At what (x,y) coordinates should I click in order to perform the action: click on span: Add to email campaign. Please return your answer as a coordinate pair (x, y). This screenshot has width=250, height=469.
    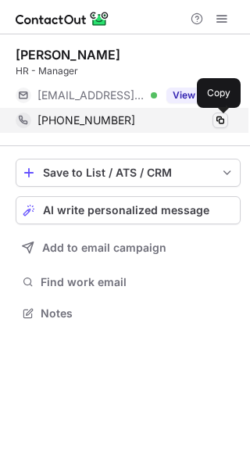
    Looking at the image, I should click on (104, 248).